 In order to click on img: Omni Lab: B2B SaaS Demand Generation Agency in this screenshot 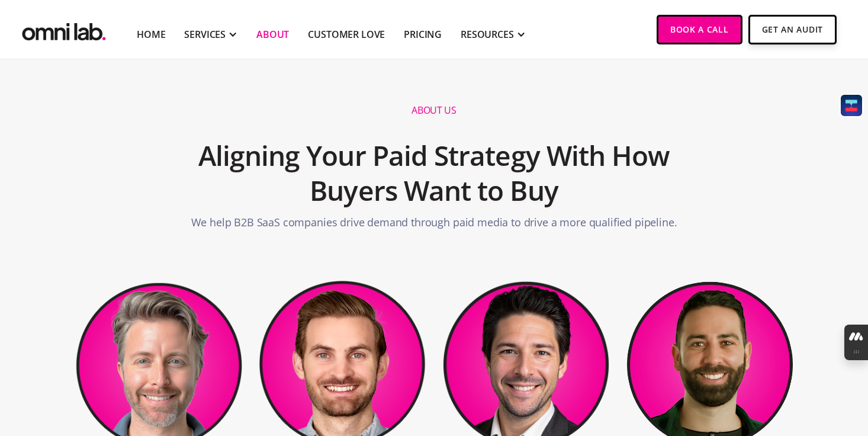, I will do `click(64, 29)`.